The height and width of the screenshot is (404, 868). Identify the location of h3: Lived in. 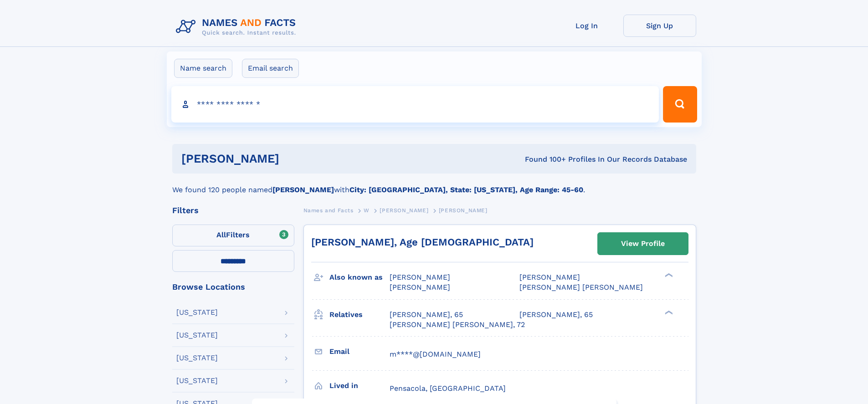
(360, 386).